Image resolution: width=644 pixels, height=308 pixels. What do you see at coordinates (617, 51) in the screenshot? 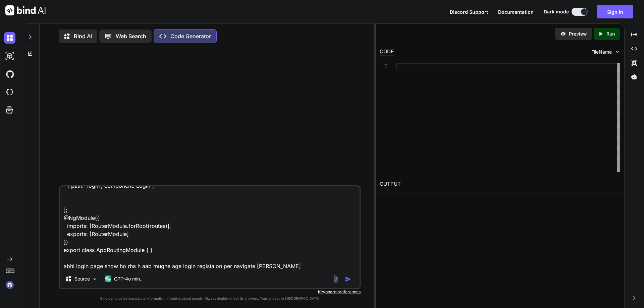
I see `img: chevron down` at bounding box center [617, 51].